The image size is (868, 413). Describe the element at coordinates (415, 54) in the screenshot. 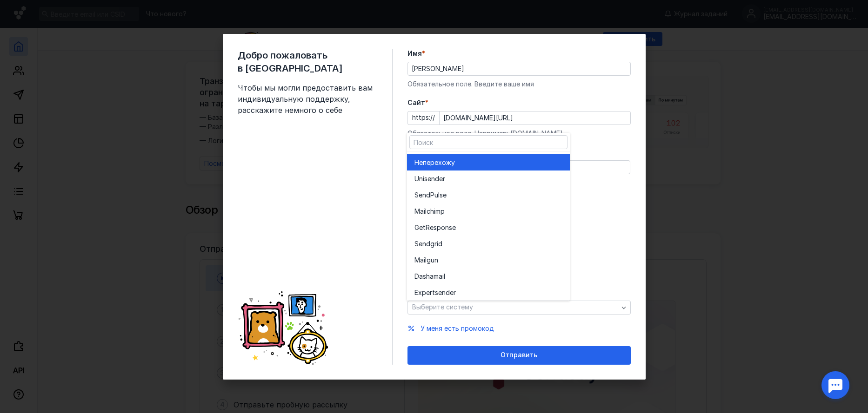

I see `span: Имя` at that location.